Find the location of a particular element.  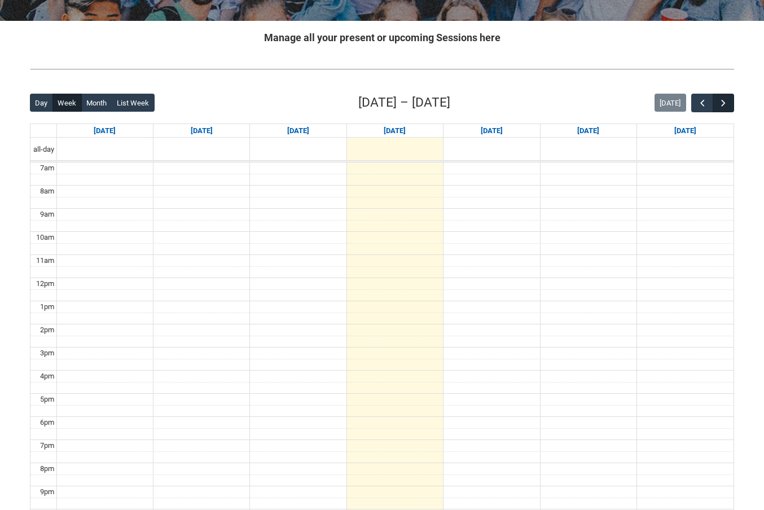

h2: Manage all your present or upcoming Sessions here is located at coordinates (382, 37).